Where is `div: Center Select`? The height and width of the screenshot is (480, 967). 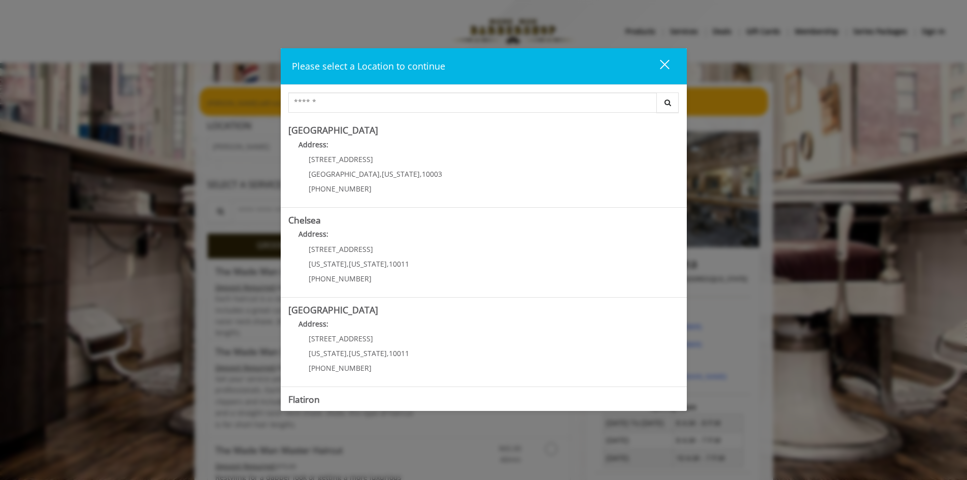
div: Center Select is located at coordinates (484, 105).